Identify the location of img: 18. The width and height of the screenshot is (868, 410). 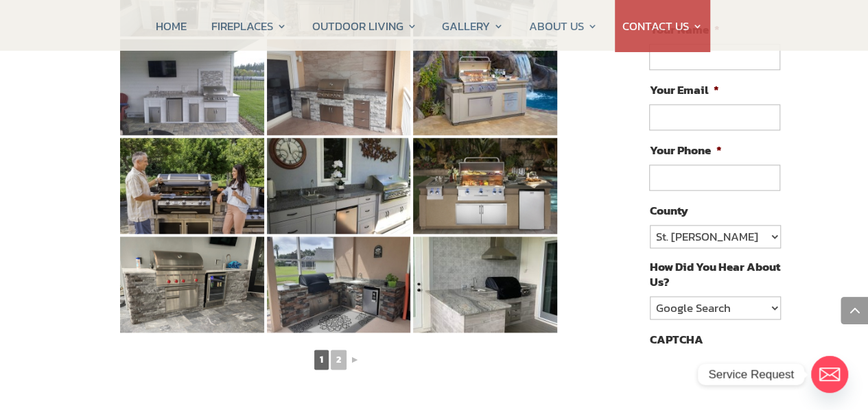
(192, 186).